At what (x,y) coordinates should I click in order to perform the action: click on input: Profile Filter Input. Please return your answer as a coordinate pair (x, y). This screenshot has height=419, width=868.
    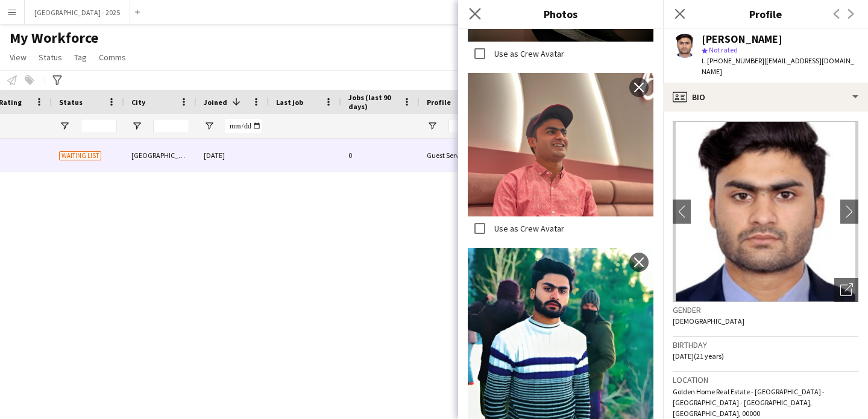
    Looking at the image, I should click on (469, 126).